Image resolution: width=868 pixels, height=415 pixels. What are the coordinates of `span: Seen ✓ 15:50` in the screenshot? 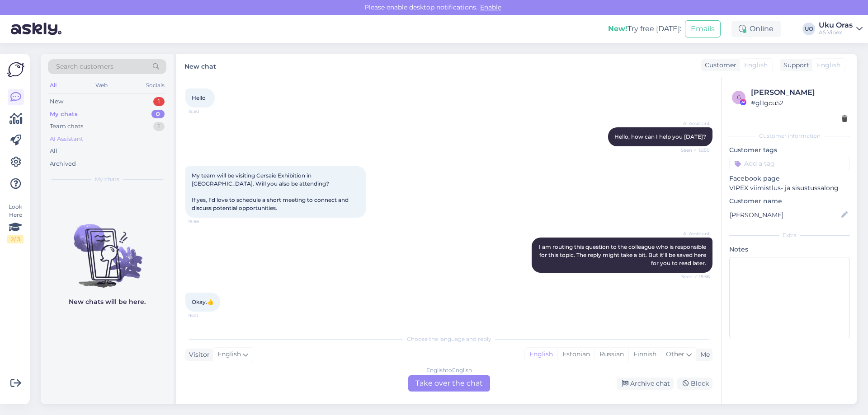 It's located at (692, 150).